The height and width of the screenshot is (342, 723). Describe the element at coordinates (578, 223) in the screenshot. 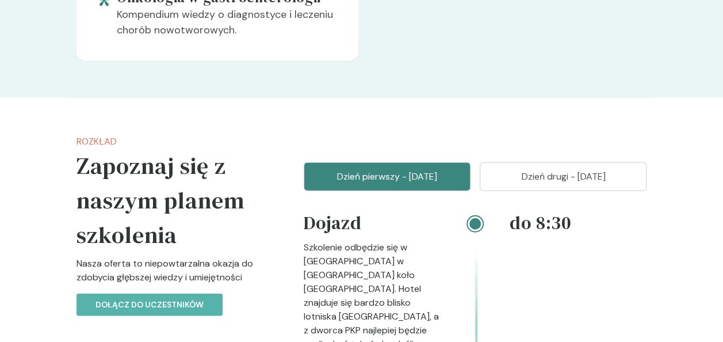

I see `h4: do 8:30` at that location.